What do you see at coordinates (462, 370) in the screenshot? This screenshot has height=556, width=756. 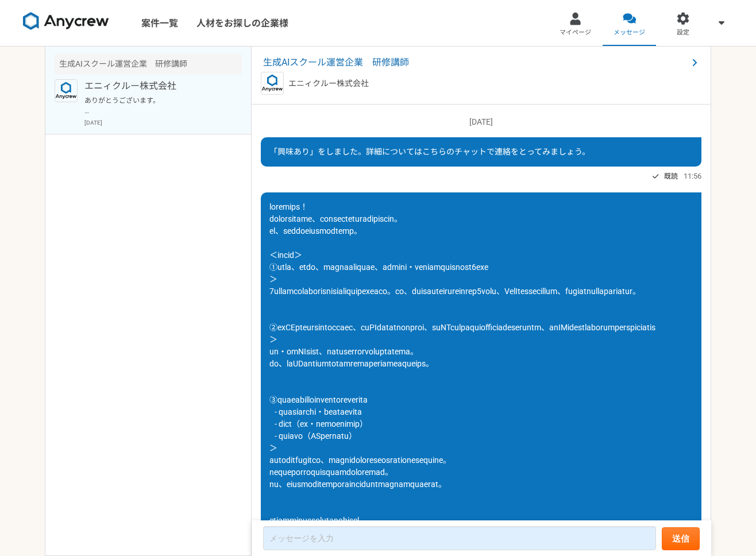 I see `span: loremips！ dolorsitame、consecteturadipiscin。 el、seddoeiusmodtemp。 ＜incid＞ ①utla、etdo、magnaaliquae、...` at bounding box center [462, 370].